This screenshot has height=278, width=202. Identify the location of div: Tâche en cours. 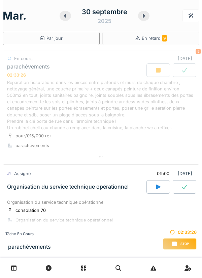
(28, 234).